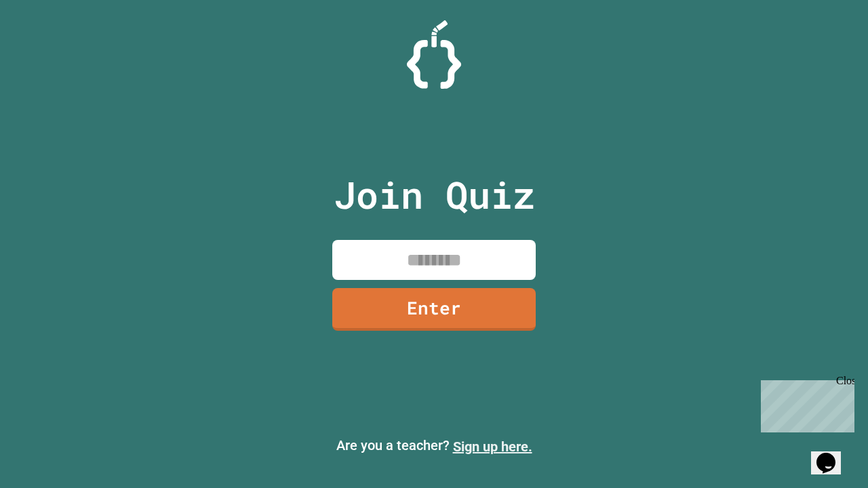  What do you see at coordinates (434, 446) in the screenshot?
I see `p: Are you a teacher?` at bounding box center [434, 446].